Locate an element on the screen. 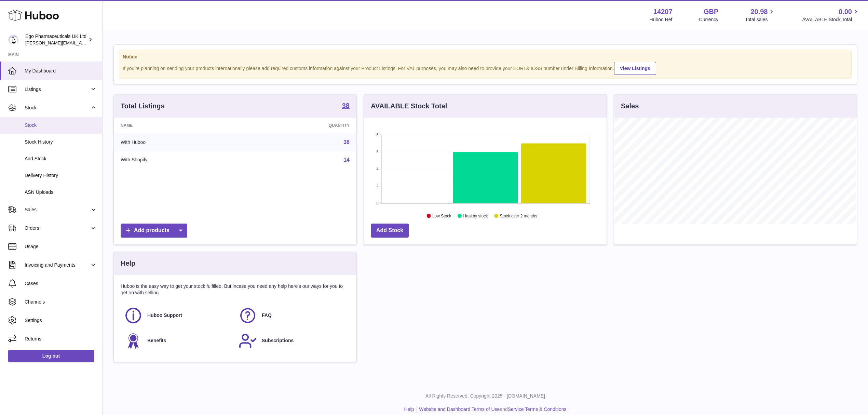  th: Name is located at coordinates (179, 125).